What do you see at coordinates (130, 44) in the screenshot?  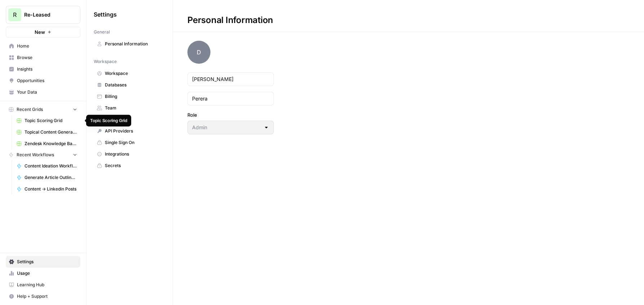 I see `a: Personal Information` at bounding box center [130, 44].